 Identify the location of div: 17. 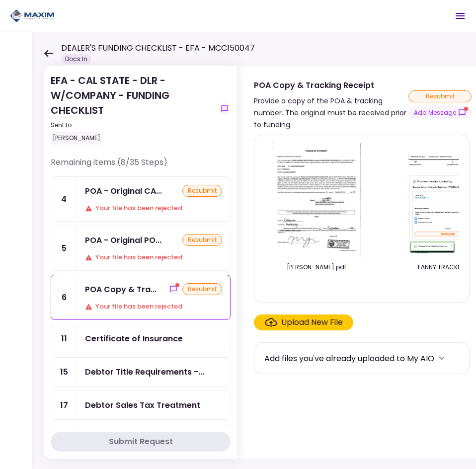
(64, 405).